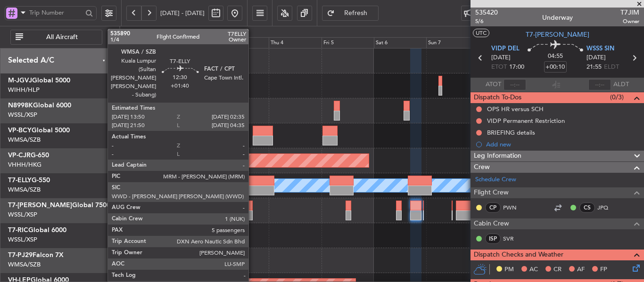 This screenshot has width=644, height=282. I want to click on div: CP, so click(492, 207).